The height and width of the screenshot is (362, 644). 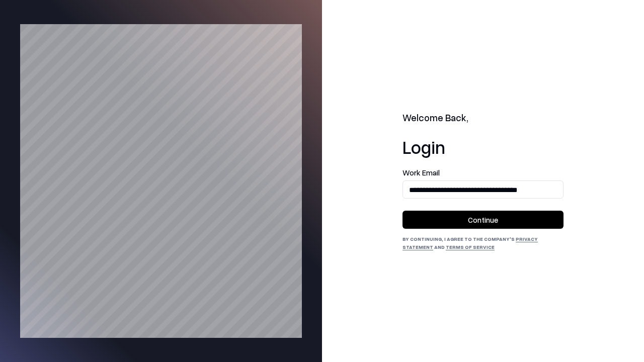 I want to click on label: Work Email, so click(x=483, y=173).